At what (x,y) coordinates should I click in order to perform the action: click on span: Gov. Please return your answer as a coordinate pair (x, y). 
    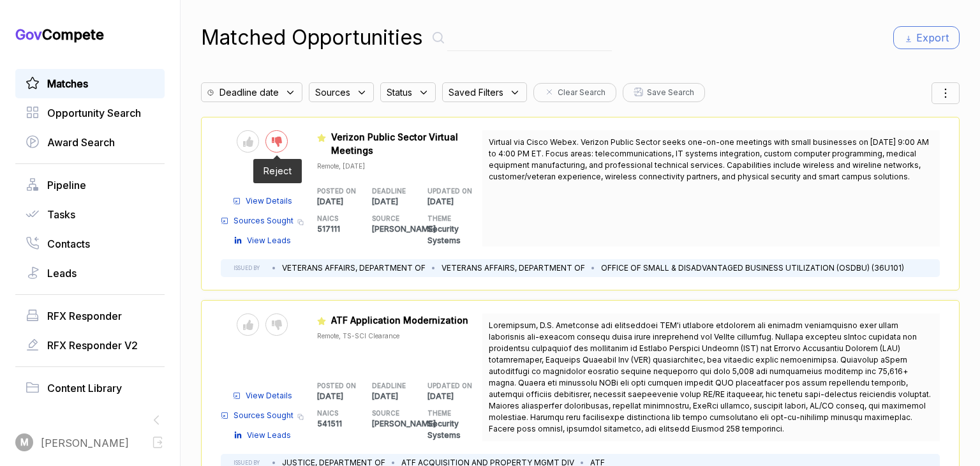
    Looking at the image, I should click on (29, 34).